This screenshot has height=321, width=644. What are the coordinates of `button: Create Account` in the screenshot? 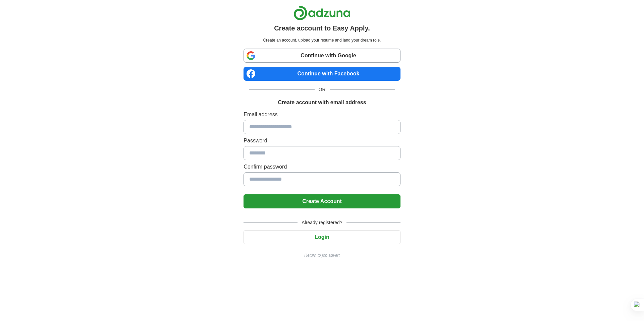 It's located at (321, 201).